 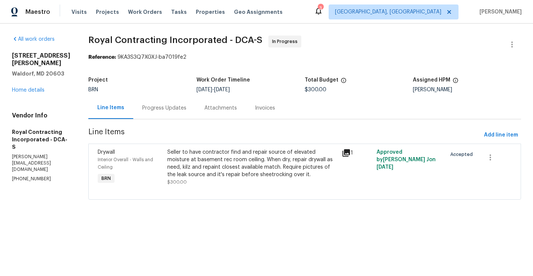 I want to click on span: In Progress, so click(x=286, y=42).